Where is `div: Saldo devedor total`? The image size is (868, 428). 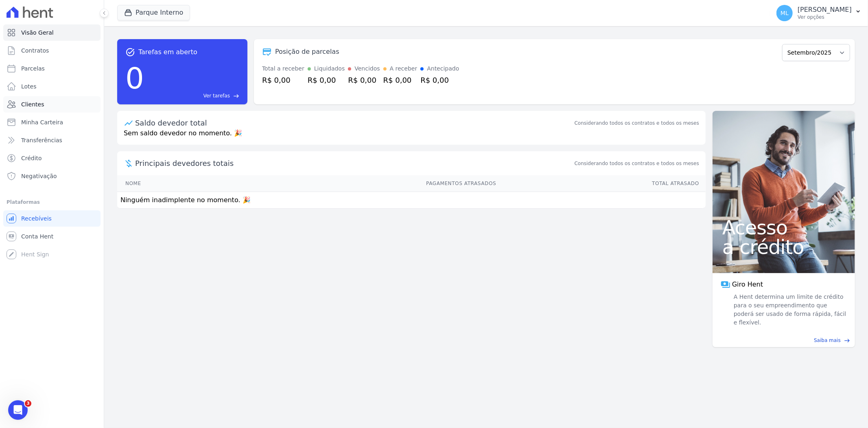
div: Saldo devedor total is located at coordinates (354, 123).